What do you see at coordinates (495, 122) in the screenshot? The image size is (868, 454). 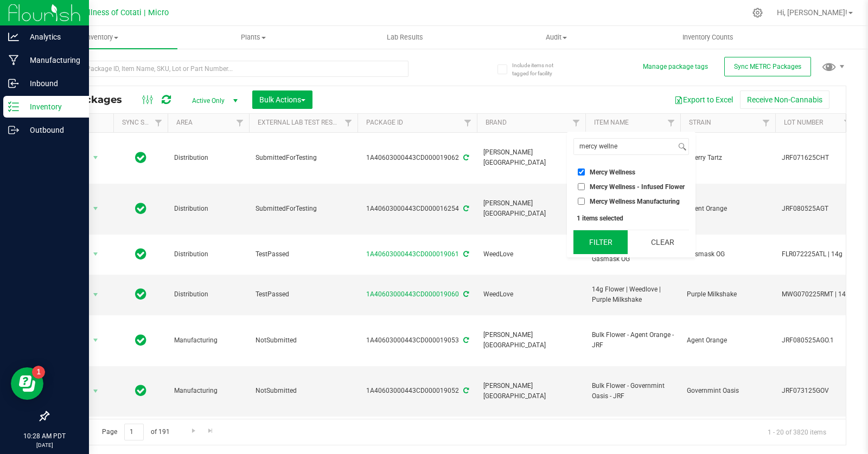 I see `a: Brand` at bounding box center [495, 122].